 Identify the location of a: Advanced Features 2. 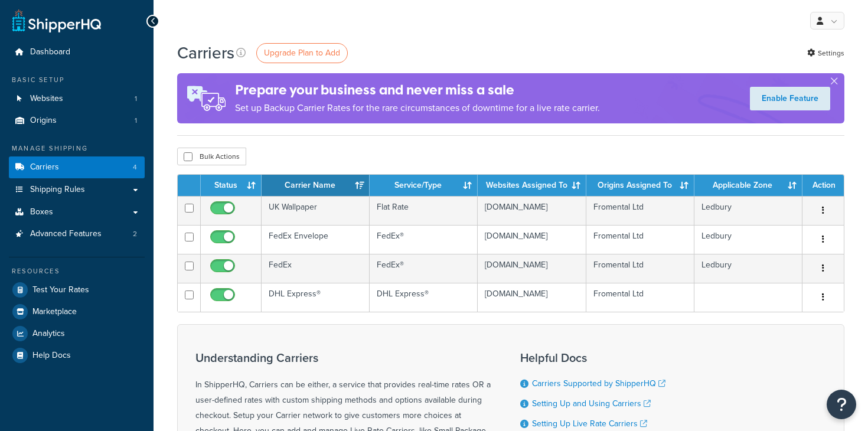
(77, 234).